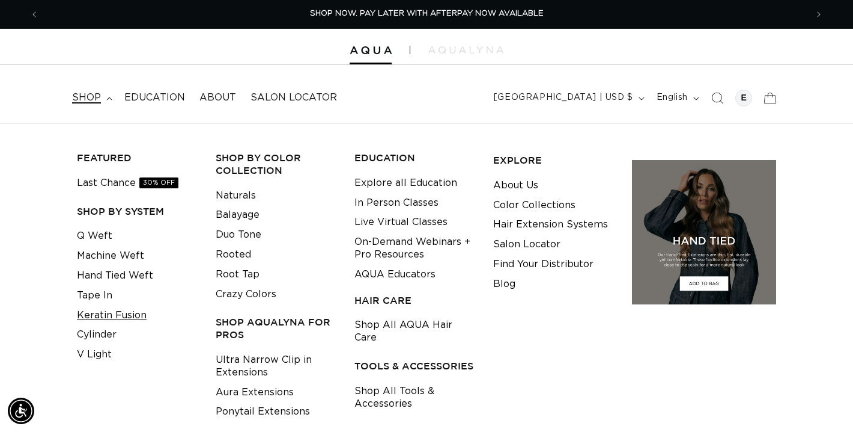  I want to click on a: Balayage, so click(237, 215).